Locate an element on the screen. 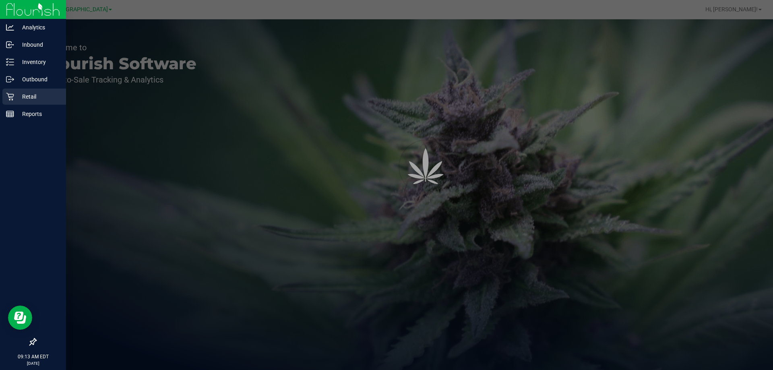 The image size is (773, 370). inline-svg: Analytics is located at coordinates (10, 27).